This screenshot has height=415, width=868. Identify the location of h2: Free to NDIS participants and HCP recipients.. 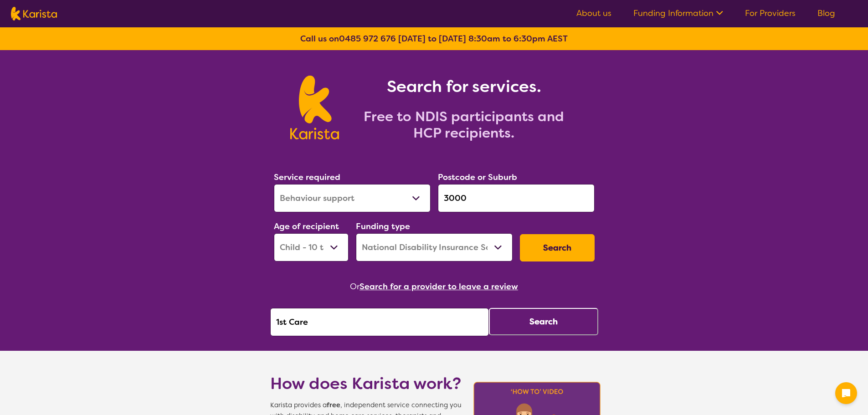
(464, 125).